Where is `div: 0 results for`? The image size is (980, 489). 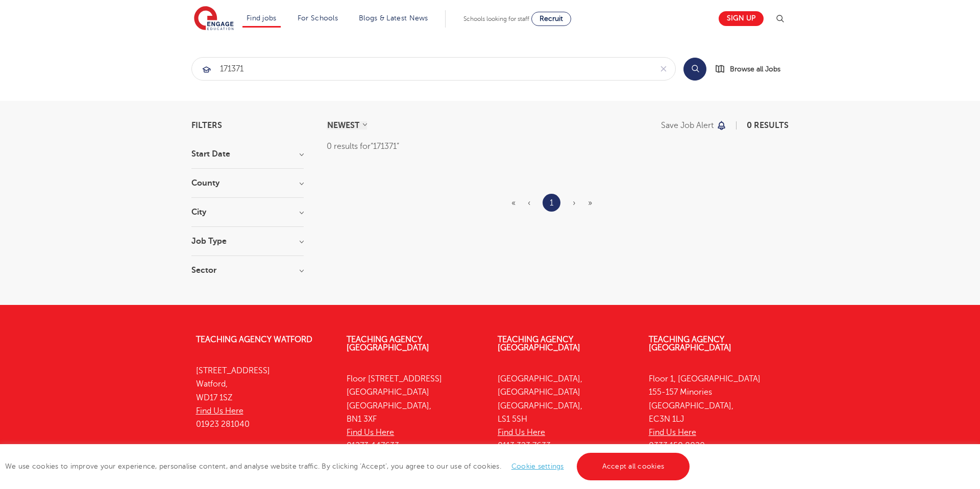
div: 0 results for is located at coordinates (558, 147).